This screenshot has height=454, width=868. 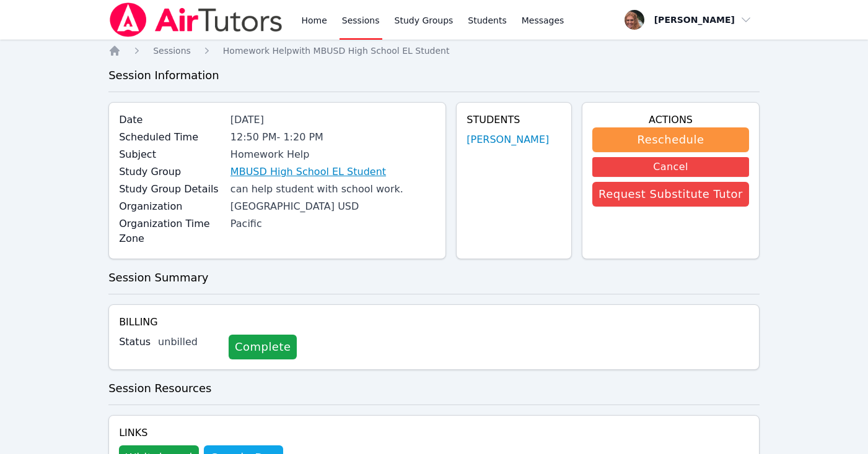 What do you see at coordinates (434, 278) in the screenshot?
I see `h3: Session Summary` at bounding box center [434, 278].